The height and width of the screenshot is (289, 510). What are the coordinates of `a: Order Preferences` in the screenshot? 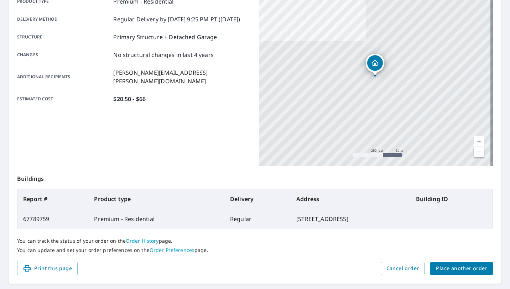 It's located at (172, 250).